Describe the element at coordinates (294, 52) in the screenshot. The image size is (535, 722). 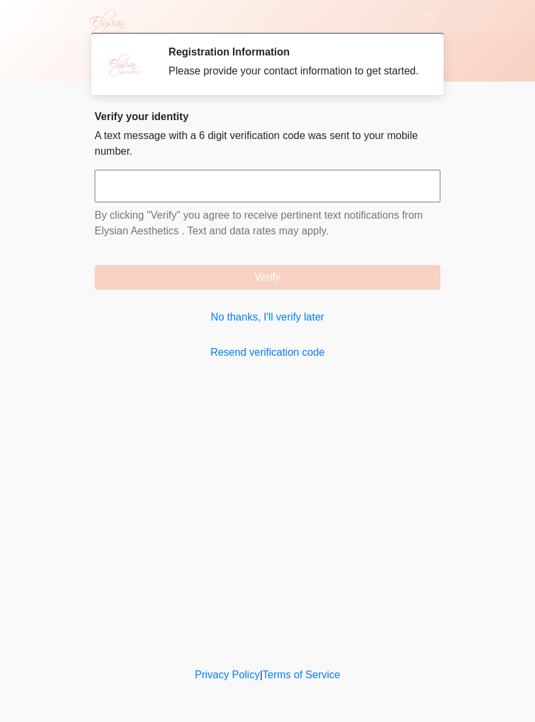
I see `h2: Registration Information` at that location.